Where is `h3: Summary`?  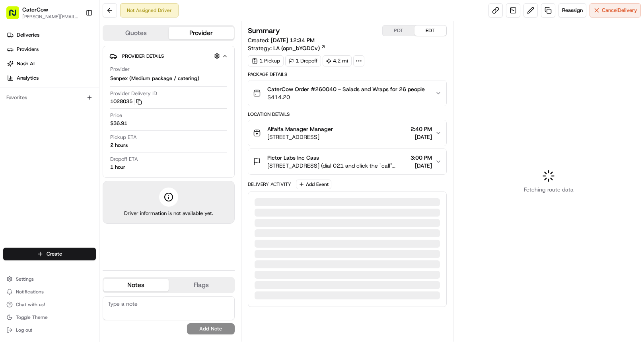
h3: Summary is located at coordinates (264, 30).